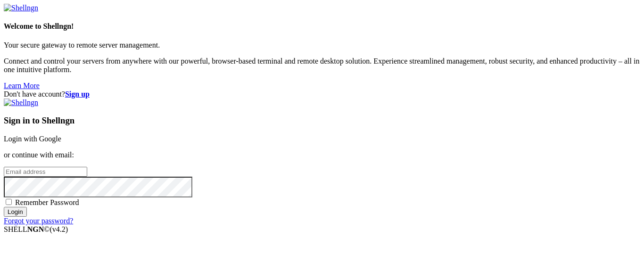 Image resolution: width=644 pixels, height=278 pixels. I want to click on div: Don't have account?, so click(322, 94).